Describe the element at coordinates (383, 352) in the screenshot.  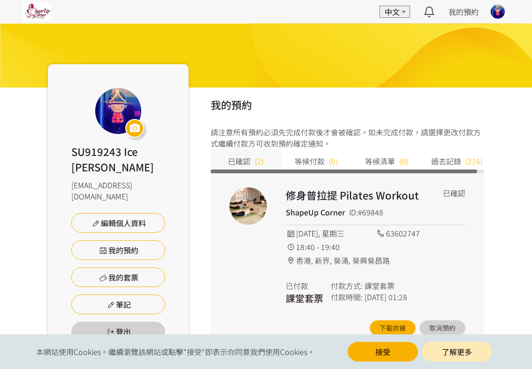
I see `button: 接受` at that location.